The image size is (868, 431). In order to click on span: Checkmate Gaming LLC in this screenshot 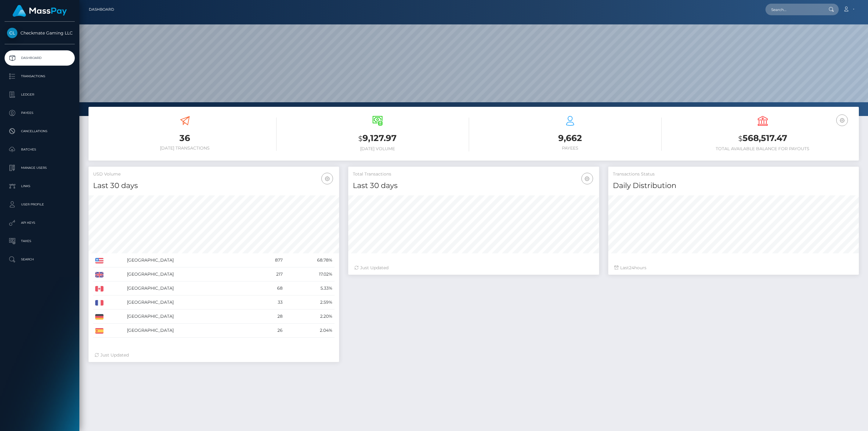, I will do `click(39, 33)`.